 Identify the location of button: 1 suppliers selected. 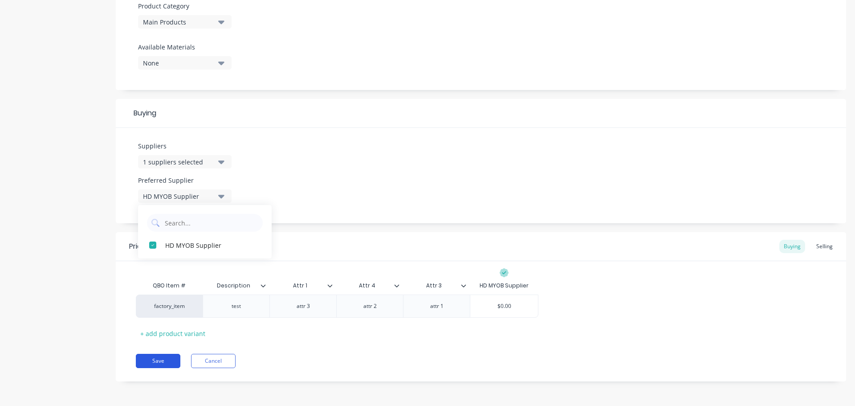
(185, 162).